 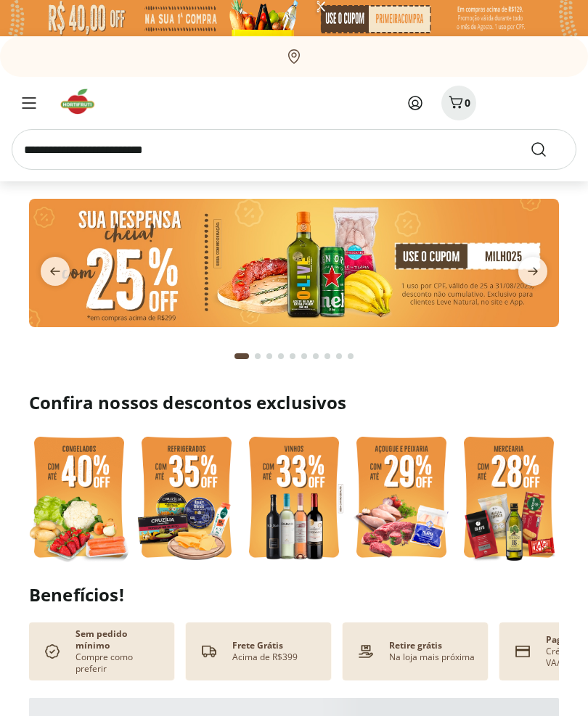 What do you see at coordinates (294, 149) in the screenshot?
I see `input: search` at bounding box center [294, 149].